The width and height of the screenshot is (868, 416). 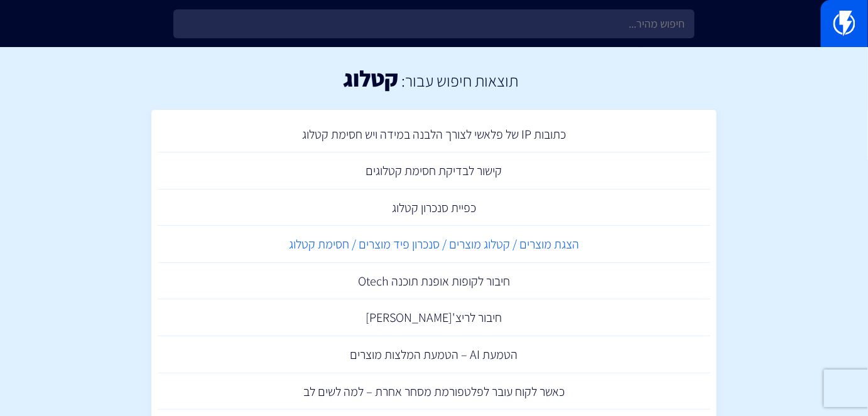 What do you see at coordinates (434, 171) in the screenshot?
I see `a: קישור לבדיקת חסימת קטלוגים` at bounding box center [434, 171].